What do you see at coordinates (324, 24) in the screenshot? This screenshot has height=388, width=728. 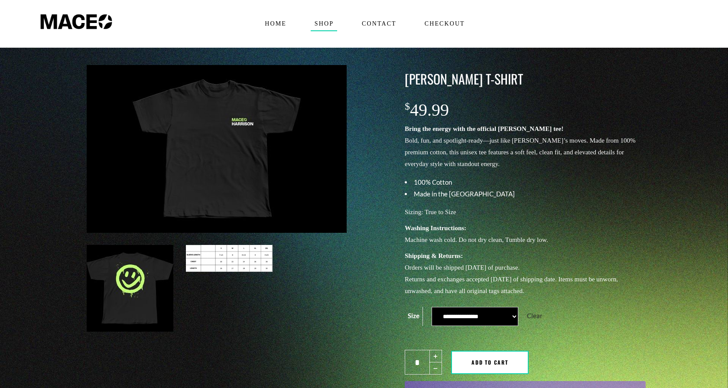 I see `span: Shop` at bounding box center [324, 24].